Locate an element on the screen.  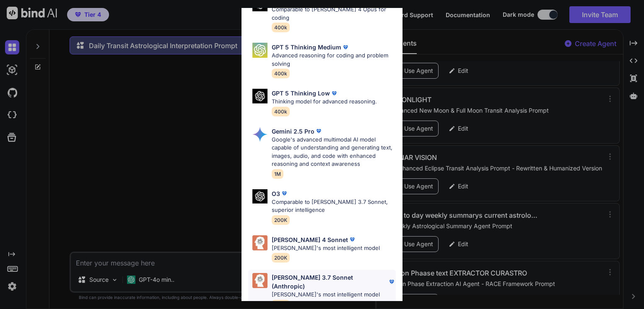
p: Google's advanced multimodal AI model capable of understanding and generating text, images, audio... is located at coordinates (334, 152).